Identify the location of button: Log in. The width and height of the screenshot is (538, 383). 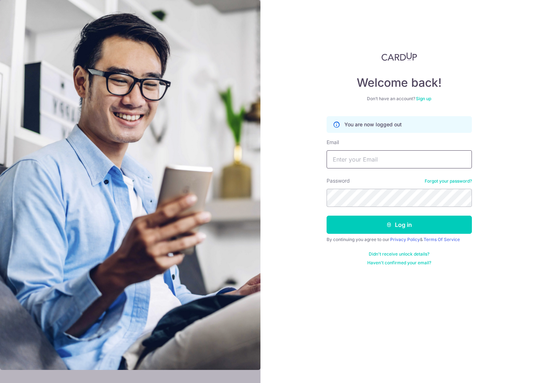
(399, 225).